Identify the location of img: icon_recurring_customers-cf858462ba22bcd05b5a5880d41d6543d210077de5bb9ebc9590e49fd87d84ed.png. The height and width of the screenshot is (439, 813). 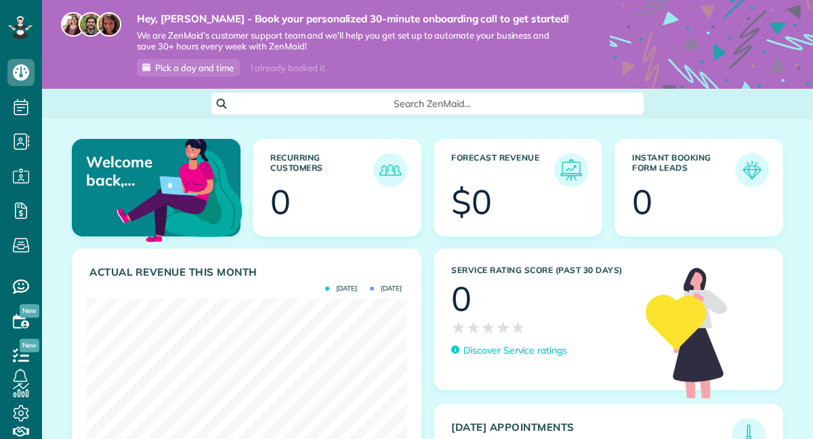
(390, 170).